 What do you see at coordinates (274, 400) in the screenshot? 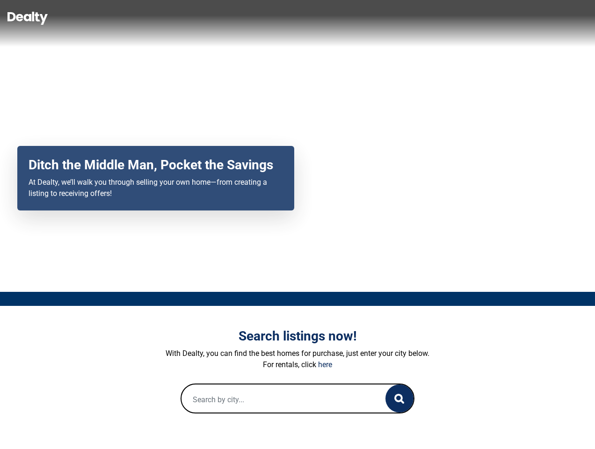
I see `input: Search by city...` at bounding box center [274, 400].